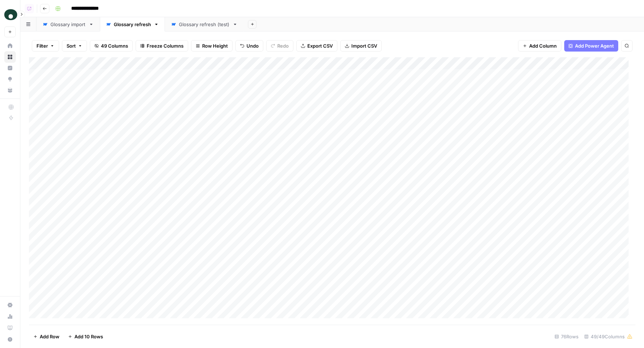  Describe the element at coordinates (204, 24) in the screenshot. I see `div: Glossary refresh (test)` at that location.